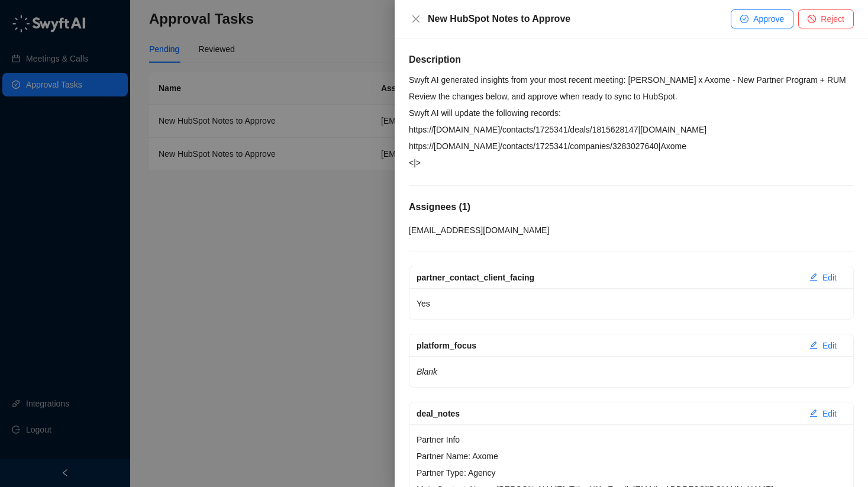 The height and width of the screenshot is (487, 868). I want to click on p: Review the changes below, and approve when ready to sync to HubSpot., so click(631, 96).